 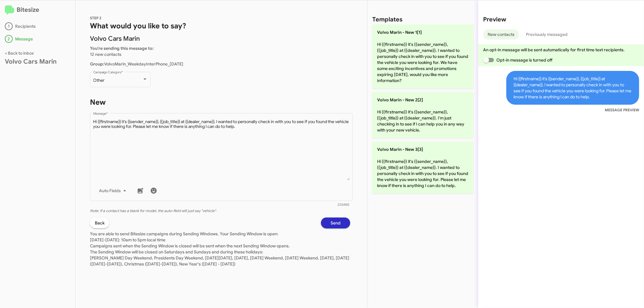 What do you see at coordinates (100, 223) in the screenshot?
I see `button: Back` at bounding box center [100, 223].